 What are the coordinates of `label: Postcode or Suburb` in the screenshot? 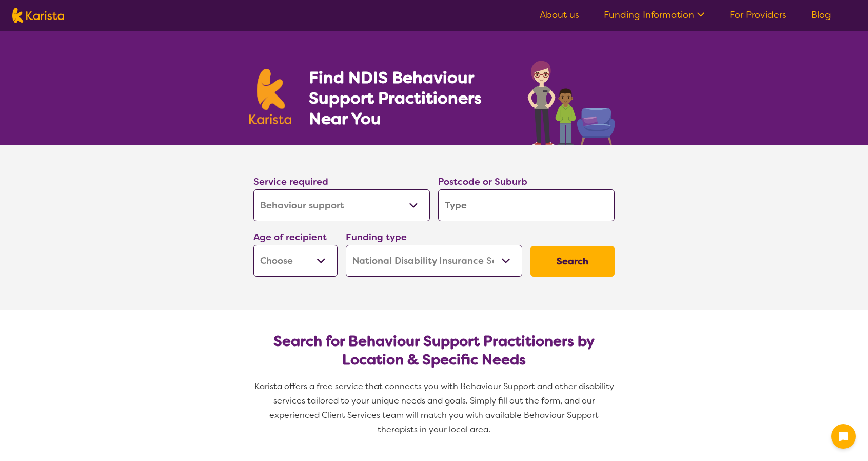 It's located at (483, 181).